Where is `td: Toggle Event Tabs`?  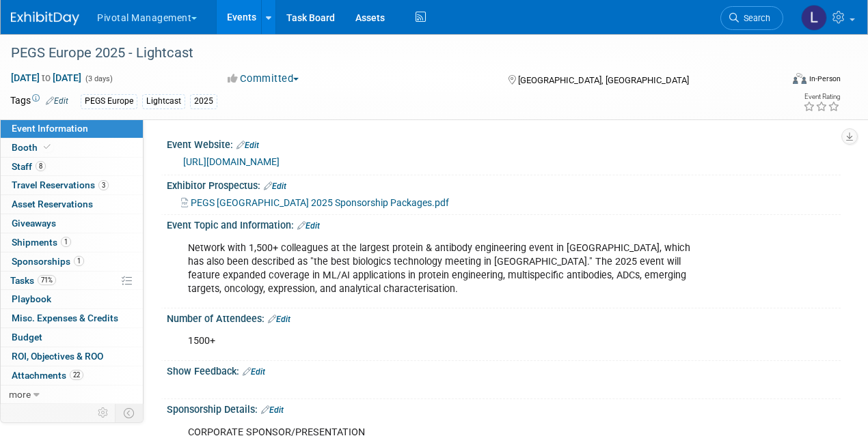
td: Toggle Event Tabs is located at coordinates (129, 413).